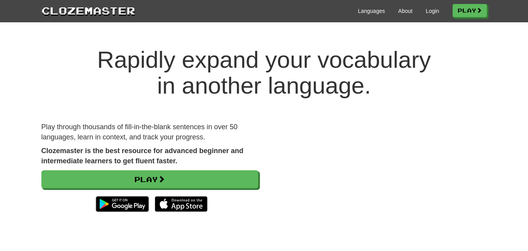  I want to click on a: About, so click(405, 11).